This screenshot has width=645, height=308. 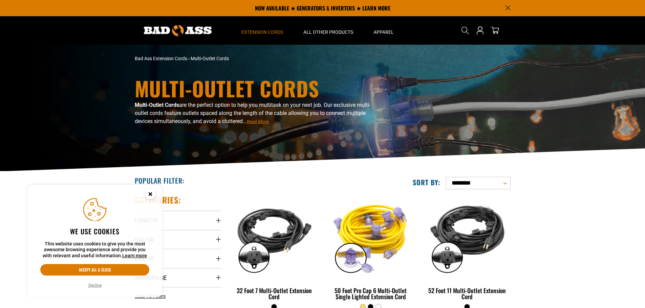 I want to click on button: Decline, so click(x=95, y=286).